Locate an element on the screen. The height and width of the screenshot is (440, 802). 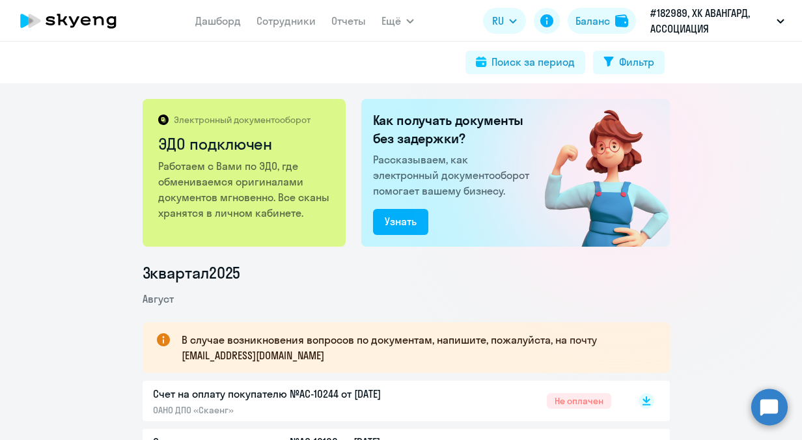
button: Ещё is located at coordinates (398, 21).